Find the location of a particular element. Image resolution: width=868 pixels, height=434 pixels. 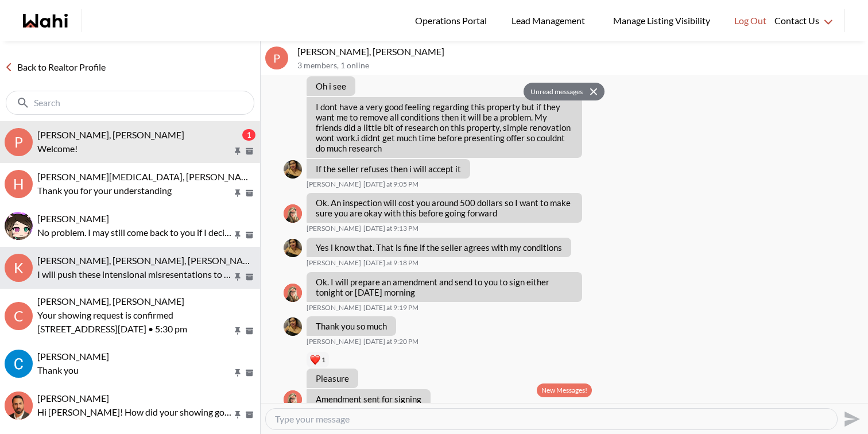

img: l is located at coordinates (19, 226).